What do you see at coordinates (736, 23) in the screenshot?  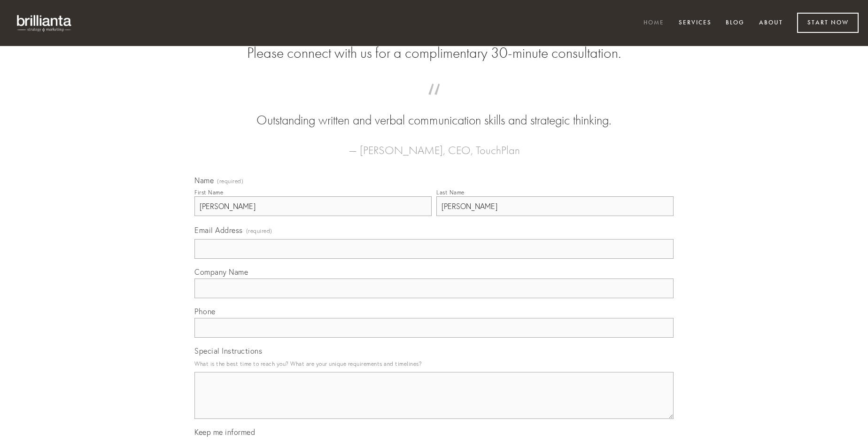 I see `a: Blog` at bounding box center [736, 23].